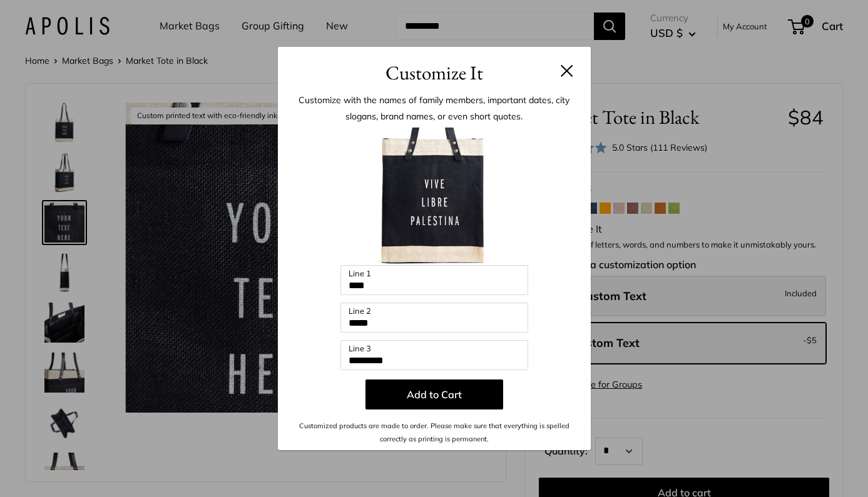 The height and width of the screenshot is (497, 868). I want to click on p: Customize with the names of family members, important dates, city slogans, brand names, or even s..., so click(434, 108).